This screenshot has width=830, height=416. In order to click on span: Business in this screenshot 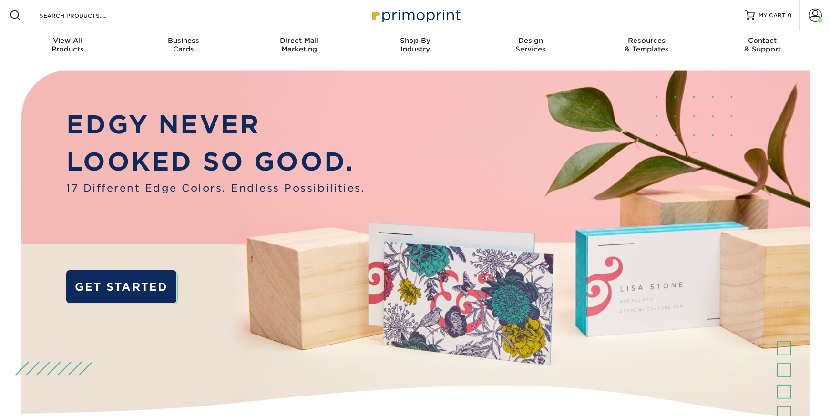, I will do `click(183, 41)`.